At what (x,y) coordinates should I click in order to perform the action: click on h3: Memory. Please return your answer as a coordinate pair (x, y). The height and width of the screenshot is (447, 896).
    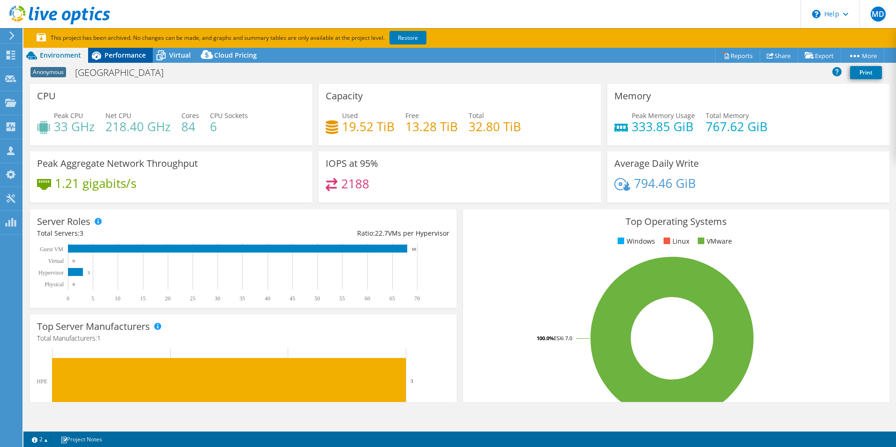
    Looking at the image, I should click on (633, 96).